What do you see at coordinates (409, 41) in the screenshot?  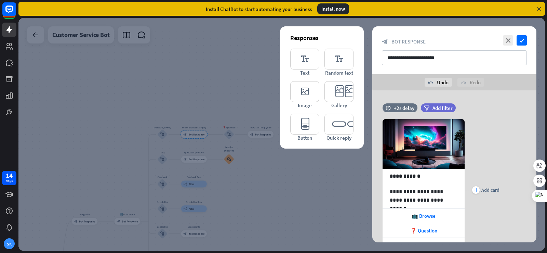 I see `span: Bot Response` at bounding box center [409, 41].